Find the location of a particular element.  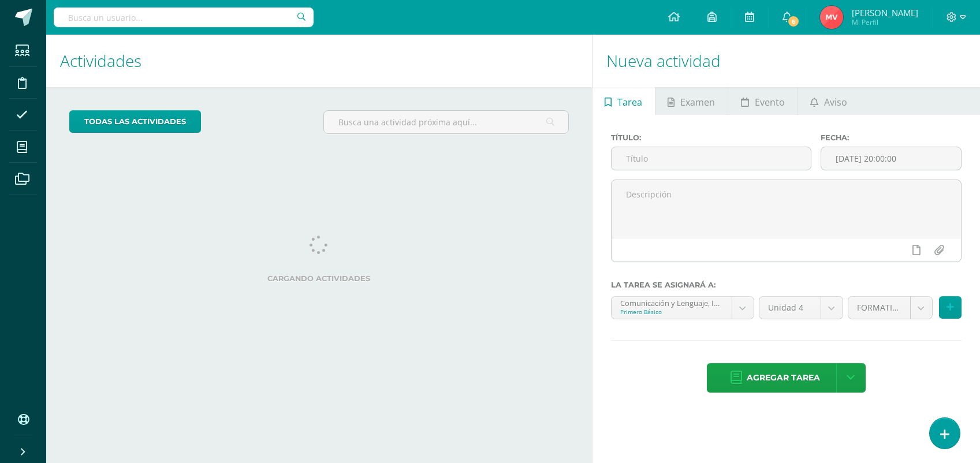

input: Busca una actividad próxima aquí... is located at coordinates (446, 122).